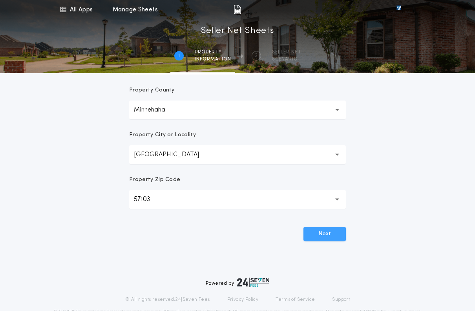  I want to click on button: 57103, so click(237, 199).